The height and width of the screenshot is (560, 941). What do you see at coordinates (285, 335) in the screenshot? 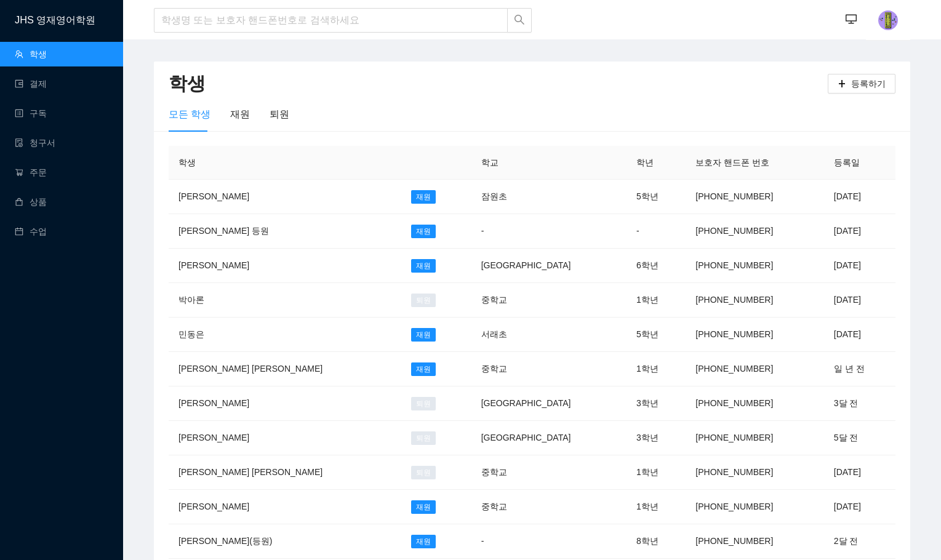
I see `td: 민동은` at bounding box center [285, 335].